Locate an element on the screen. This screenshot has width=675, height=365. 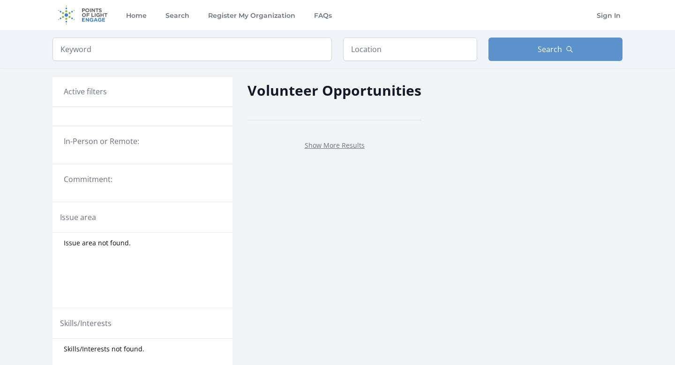
span: Skills/Interests not found. is located at coordinates (104, 349).